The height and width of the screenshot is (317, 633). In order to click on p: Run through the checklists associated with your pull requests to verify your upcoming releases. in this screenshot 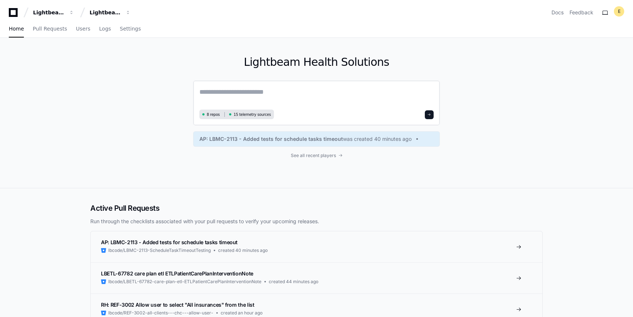, I will do `click(317, 221)`.